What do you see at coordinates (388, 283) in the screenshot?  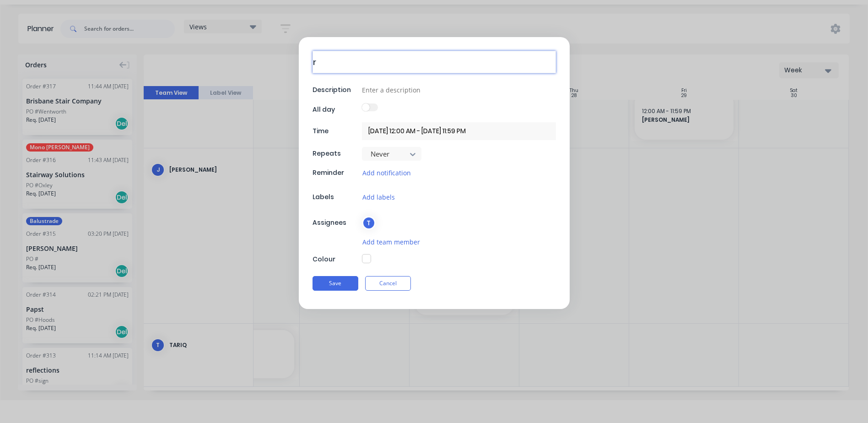 I see `button: Cancel` at bounding box center [388, 283].